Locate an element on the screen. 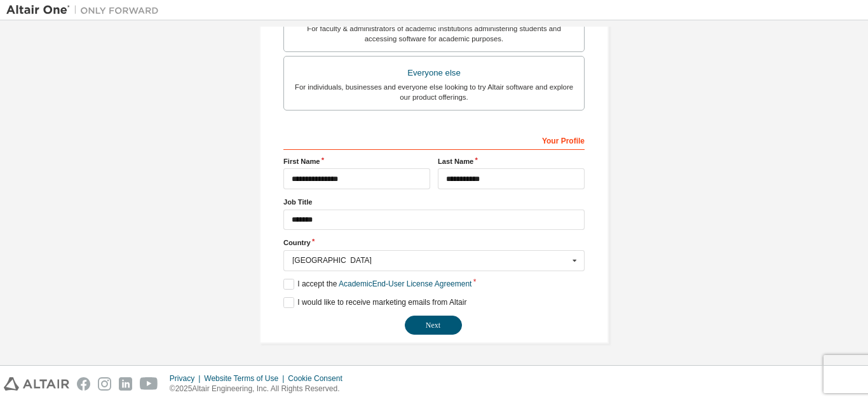 The image size is (868, 402). label: First Name is located at coordinates (356, 161).